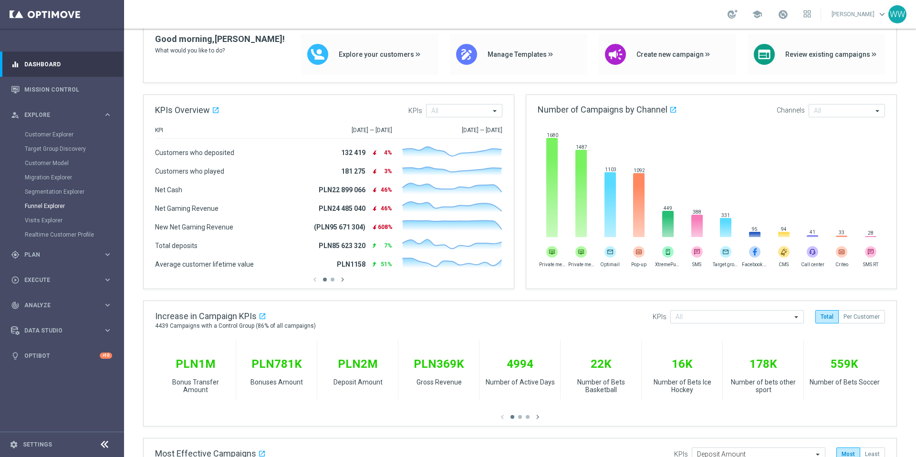  I want to click on i: settings, so click(14, 445).